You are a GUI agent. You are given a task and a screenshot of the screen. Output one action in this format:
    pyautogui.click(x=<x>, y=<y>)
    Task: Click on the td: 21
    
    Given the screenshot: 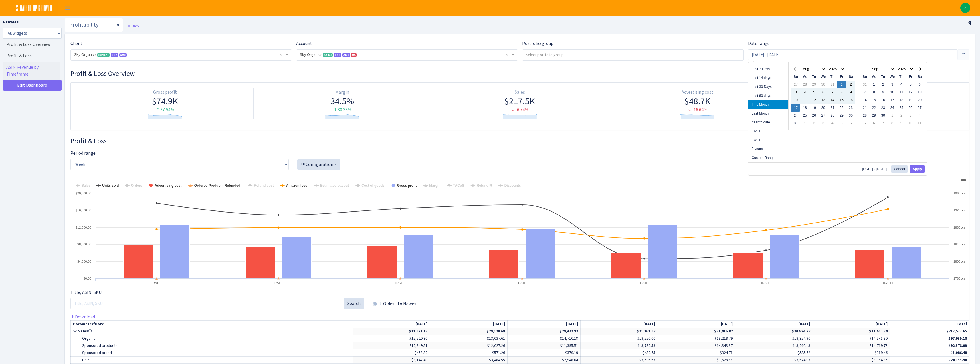 What is the action you would take?
    pyautogui.click(x=865, y=108)
    